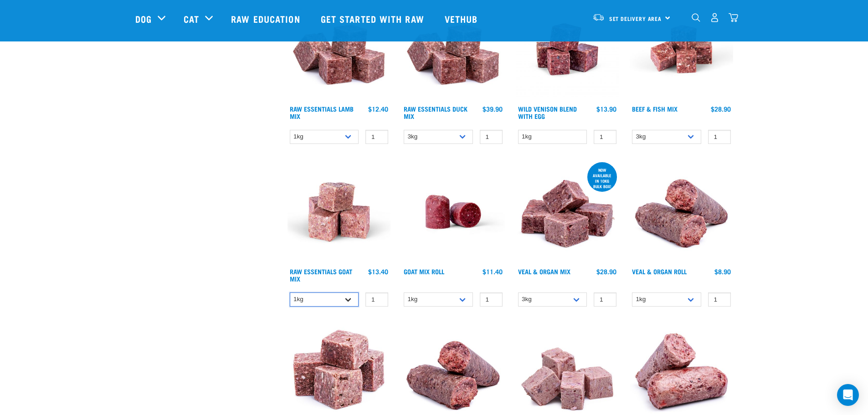 This screenshot has width=868, height=415. I want to click on img: Veal Organ Mix Roll 01, so click(681, 212).